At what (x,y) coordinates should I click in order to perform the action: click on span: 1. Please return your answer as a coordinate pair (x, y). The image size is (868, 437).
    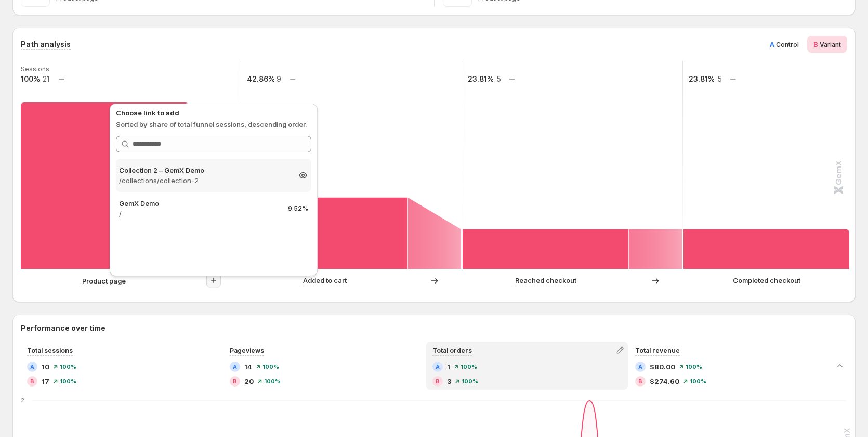
    Looking at the image, I should click on (448, 366).